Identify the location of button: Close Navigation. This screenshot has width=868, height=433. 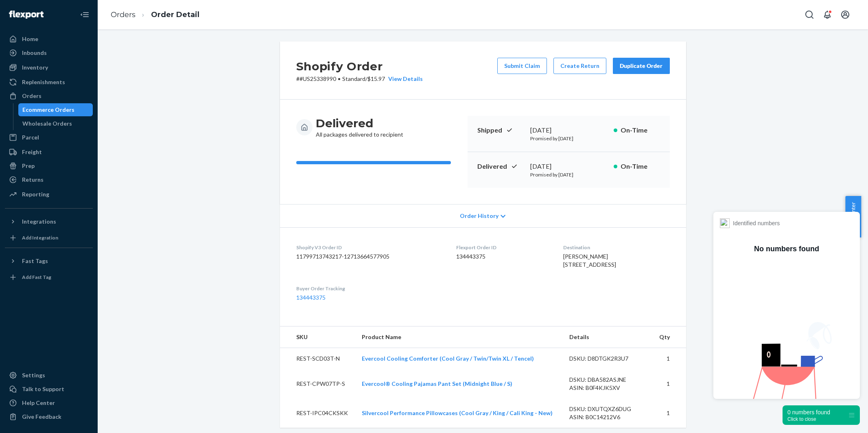
(84, 15).